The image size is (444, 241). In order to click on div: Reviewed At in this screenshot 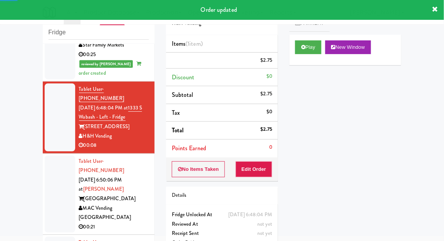, I will do `click(222, 224)`.